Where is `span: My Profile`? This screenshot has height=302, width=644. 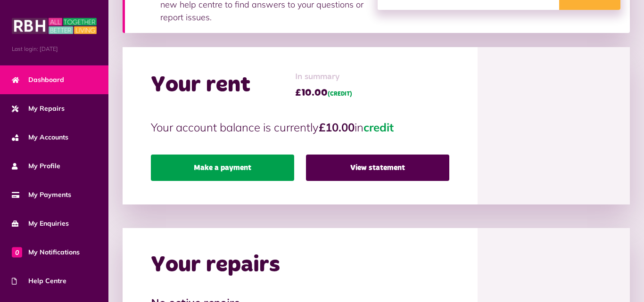 span: My Profile is located at coordinates (36, 166).